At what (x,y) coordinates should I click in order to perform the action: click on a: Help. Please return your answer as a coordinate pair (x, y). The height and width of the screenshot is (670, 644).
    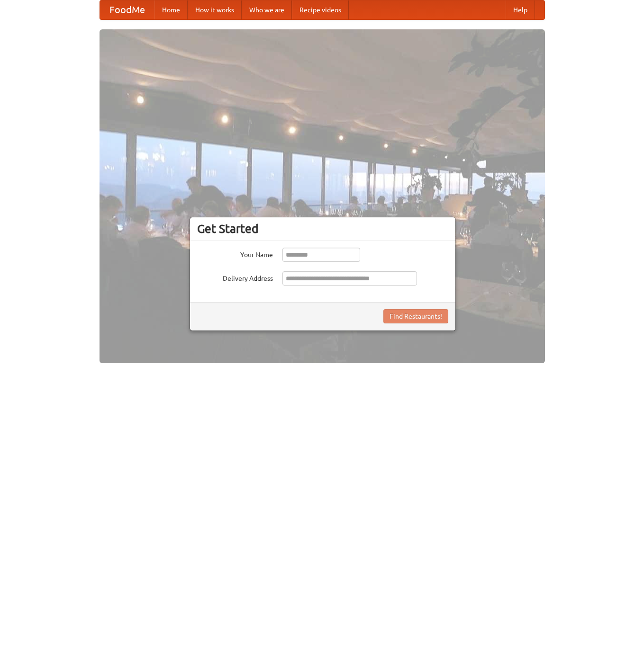
    Looking at the image, I should click on (520, 10).